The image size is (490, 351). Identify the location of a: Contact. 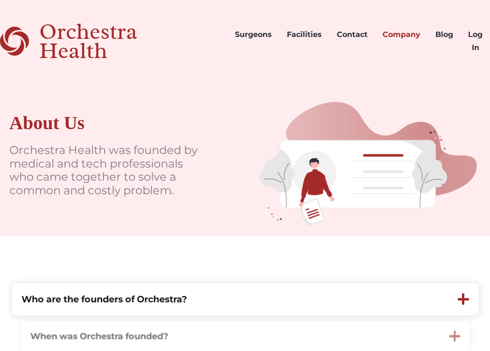
(353, 41).